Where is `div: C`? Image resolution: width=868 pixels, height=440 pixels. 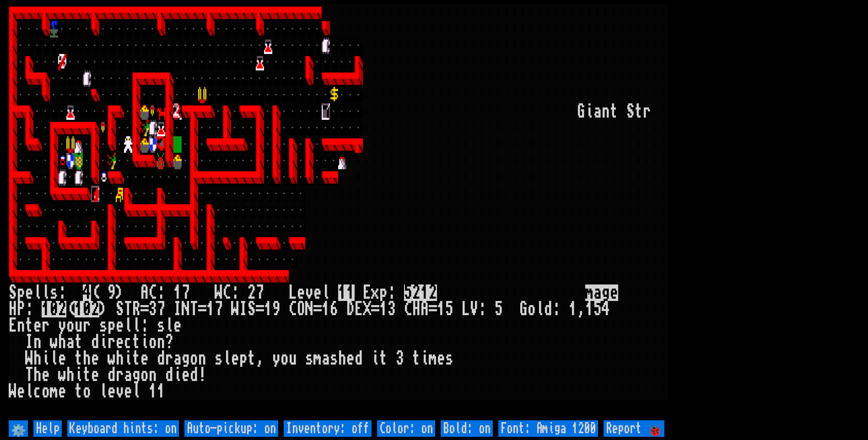
div: C is located at coordinates (408, 309).